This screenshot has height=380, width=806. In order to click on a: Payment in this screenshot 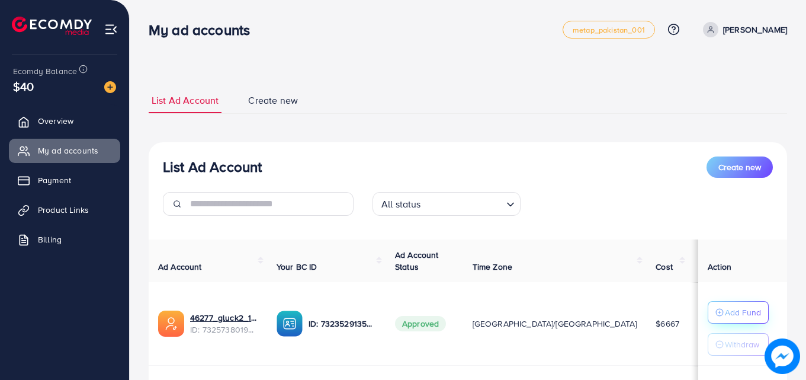, I will do `click(65, 180)`.